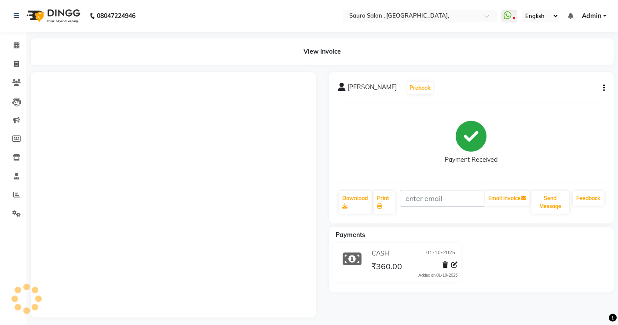 This screenshot has width=618, height=325. I want to click on a: Download, so click(355, 202).